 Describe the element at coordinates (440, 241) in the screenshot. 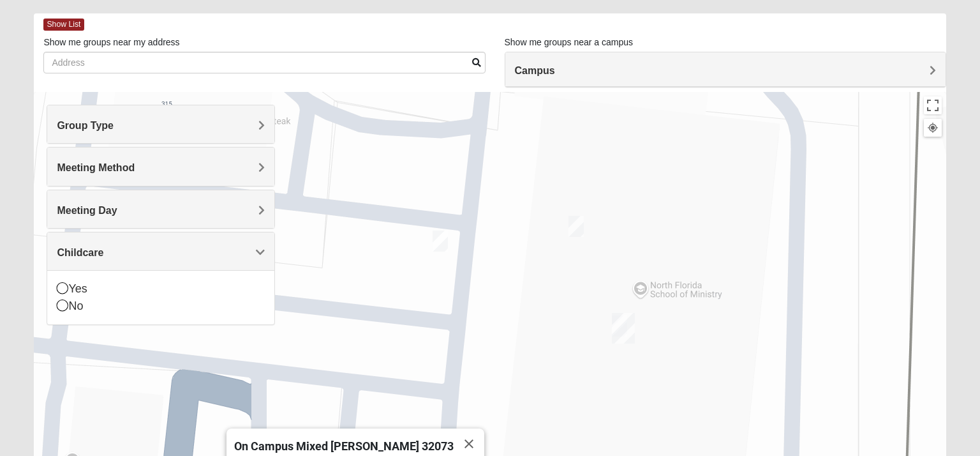

I see `div: On Campus Mixed Mitchell 32073` at that location.